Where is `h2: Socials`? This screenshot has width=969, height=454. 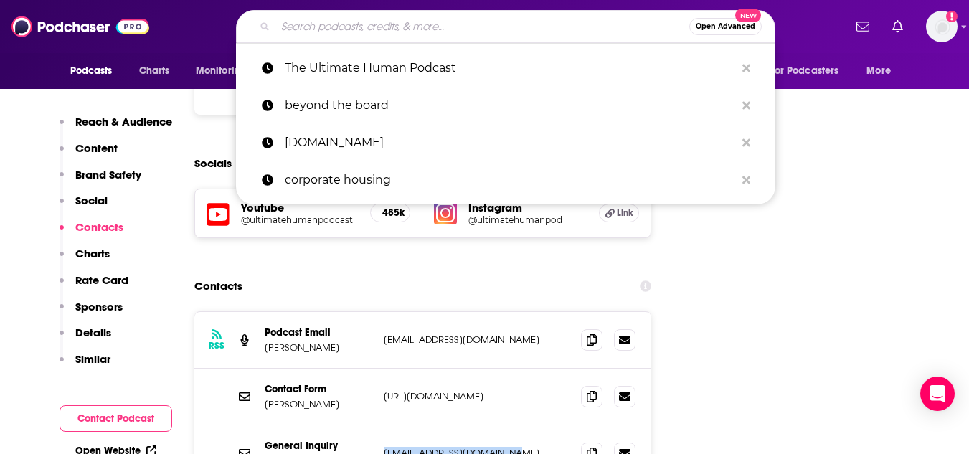
h2: Socials is located at coordinates (213, 164).